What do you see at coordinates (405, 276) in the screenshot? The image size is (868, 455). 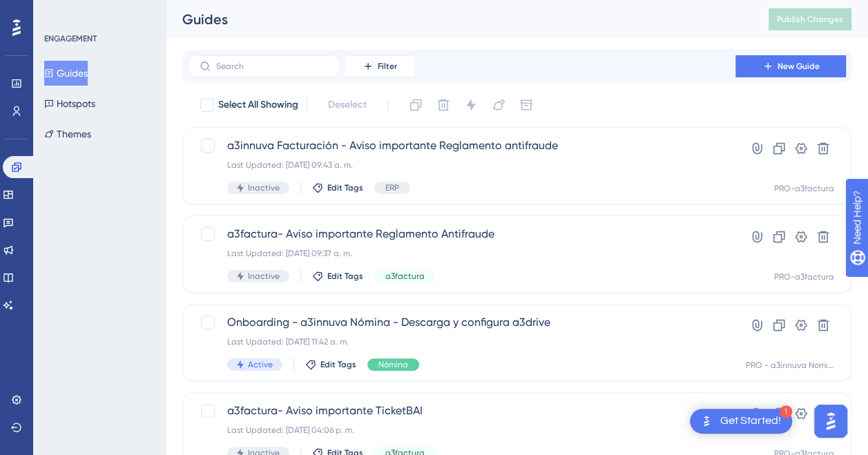 I see `span: a3factura` at bounding box center [405, 276].